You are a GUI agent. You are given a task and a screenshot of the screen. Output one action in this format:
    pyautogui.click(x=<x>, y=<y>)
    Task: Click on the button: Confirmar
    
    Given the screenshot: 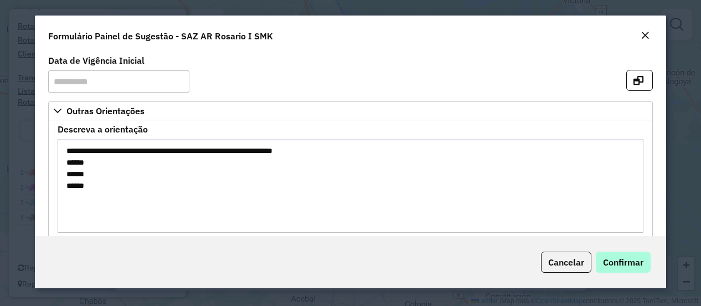 What is the action you would take?
    pyautogui.click(x=623, y=262)
    